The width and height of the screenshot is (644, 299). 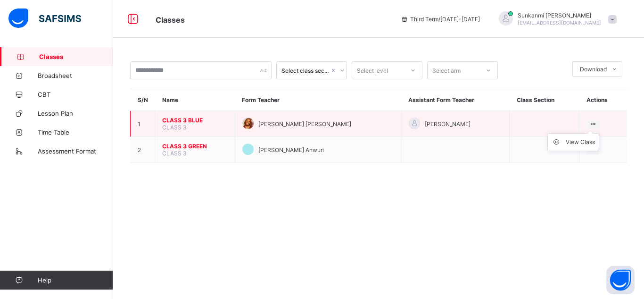 What do you see at coordinates (143, 124) in the screenshot?
I see `td: 1` at bounding box center [143, 124].